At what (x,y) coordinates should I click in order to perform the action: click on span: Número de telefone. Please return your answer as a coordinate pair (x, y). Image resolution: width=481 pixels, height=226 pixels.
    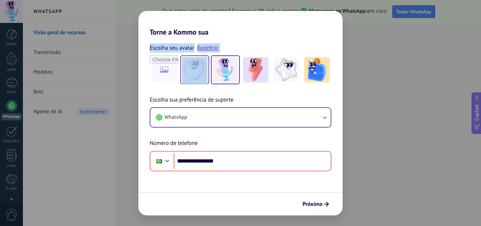
    Looking at the image, I should click on (174, 143).